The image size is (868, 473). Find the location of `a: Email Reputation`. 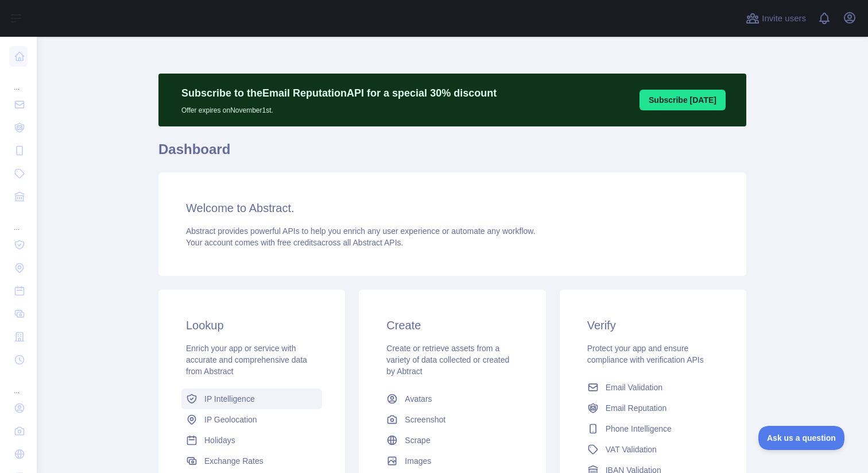

a: Email Reputation is located at coordinates (653, 408).